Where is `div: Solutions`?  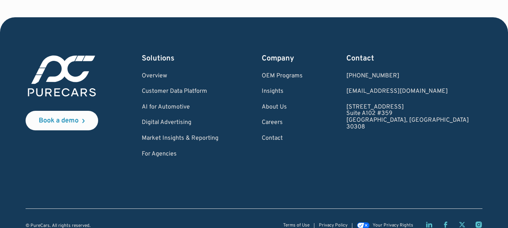 div: Solutions is located at coordinates (180, 59).